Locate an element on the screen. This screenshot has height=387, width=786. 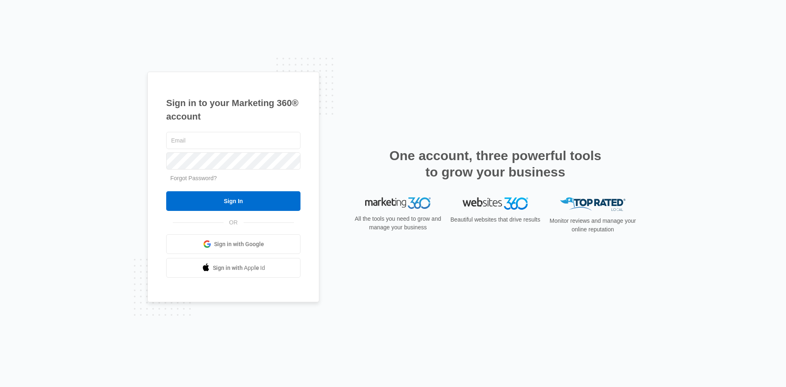
p: Monitor reviews and manage your online reputation is located at coordinates (593, 225).